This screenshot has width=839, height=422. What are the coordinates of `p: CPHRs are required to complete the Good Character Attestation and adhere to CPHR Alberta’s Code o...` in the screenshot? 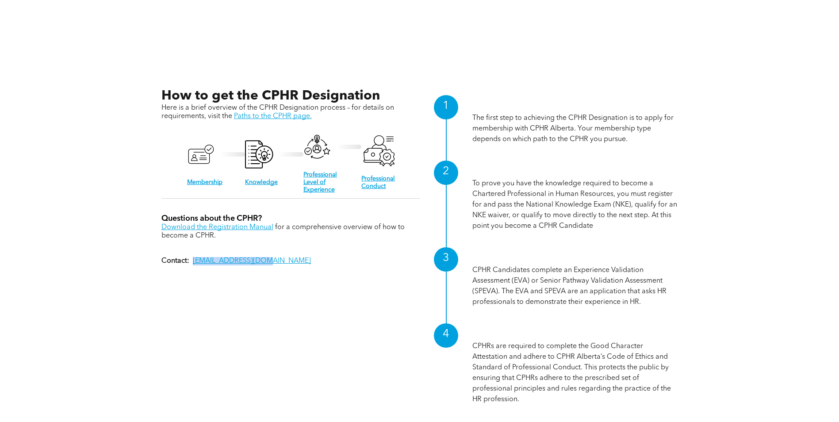 It's located at (575, 373).